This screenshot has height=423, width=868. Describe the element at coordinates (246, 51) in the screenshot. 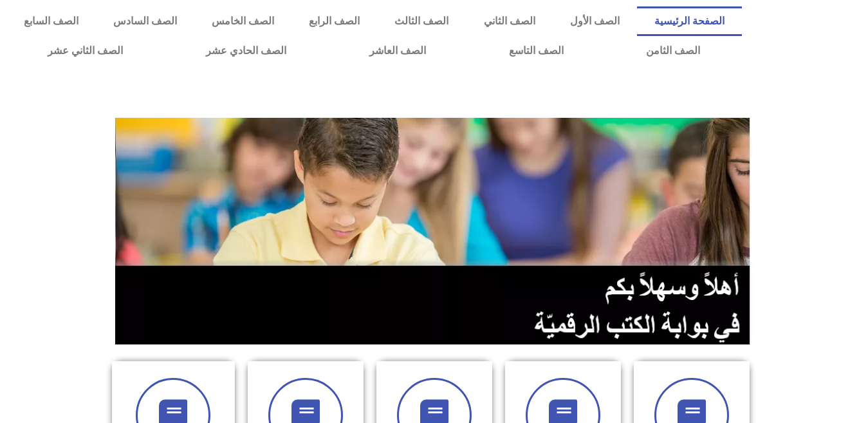

I see `a: الصف الحادي عشر` at that location.